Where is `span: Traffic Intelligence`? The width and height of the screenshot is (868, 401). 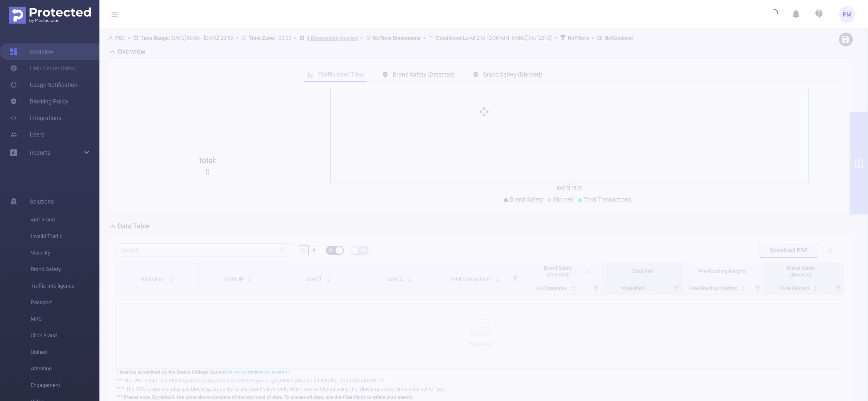
span: Traffic Intelligence is located at coordinates (65, 286).